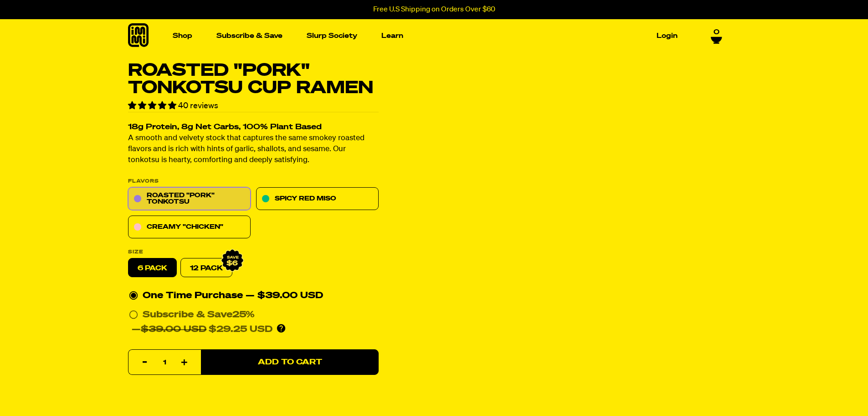  I want to click on div: One Time Purchase, so click(253, 296).